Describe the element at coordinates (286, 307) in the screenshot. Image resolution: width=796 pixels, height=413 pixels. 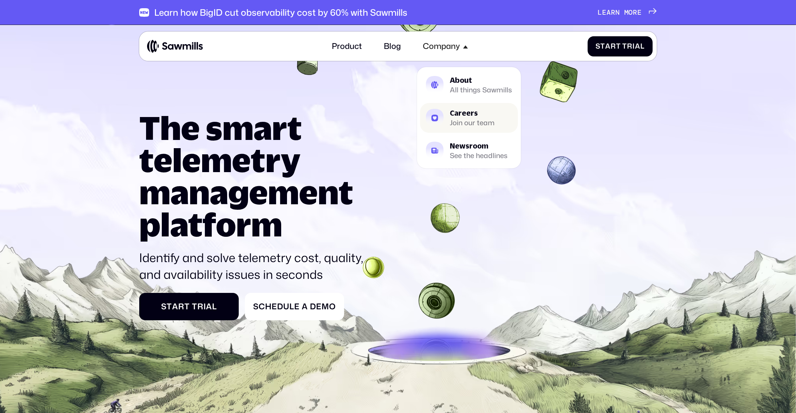
I see `span: u` at that location.